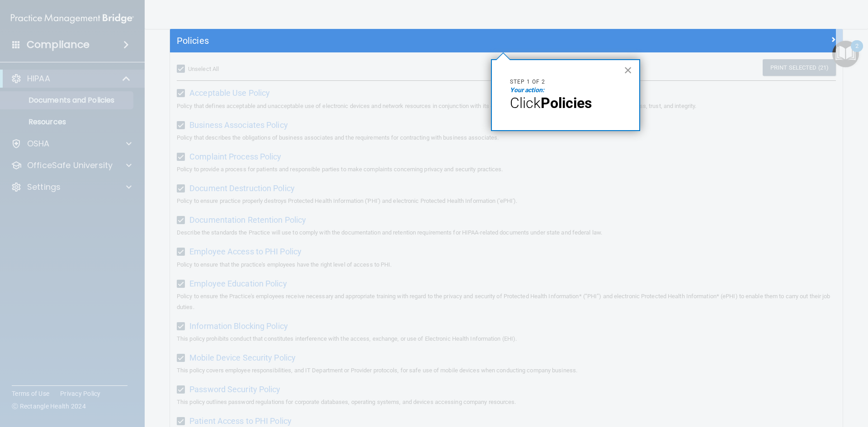  I want to click on p: Step 1 of 2, so click(566, 82).